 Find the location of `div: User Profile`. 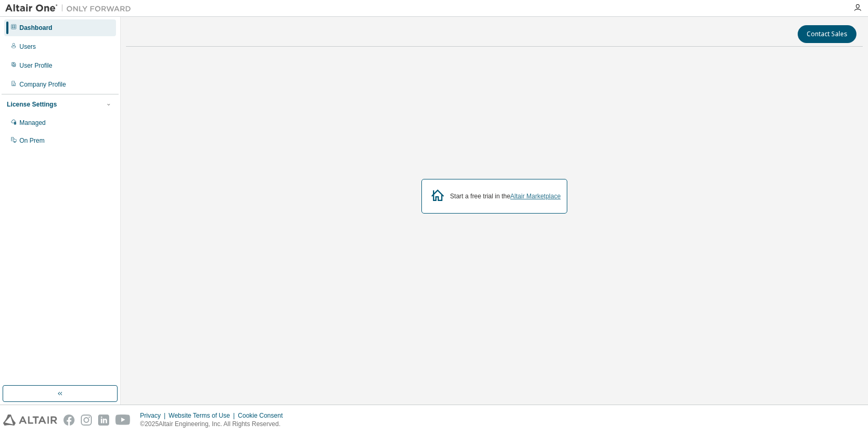

div: User Profile is located at coordinates (35, 66).